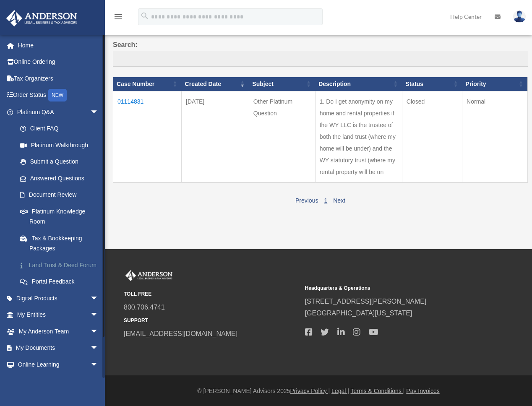  What do you see at coordinates (59, 178) in the screenshot?
I see `a: Answered Questions` at bounding box center [59, 178].